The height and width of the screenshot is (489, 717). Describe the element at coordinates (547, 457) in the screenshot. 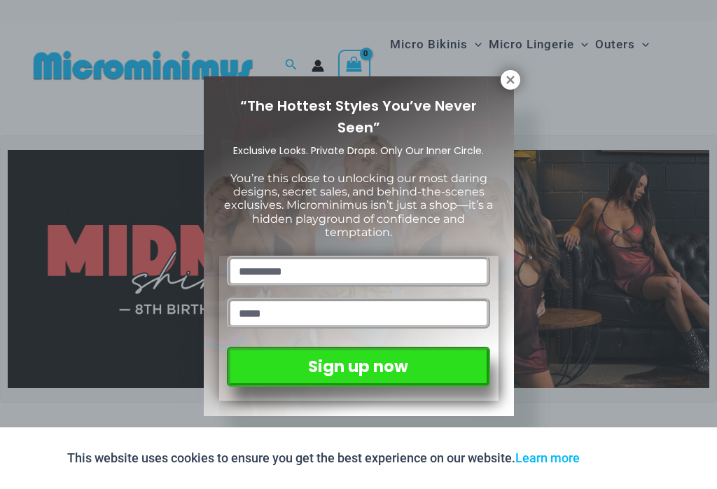

I see `a: Learn more` at that location.